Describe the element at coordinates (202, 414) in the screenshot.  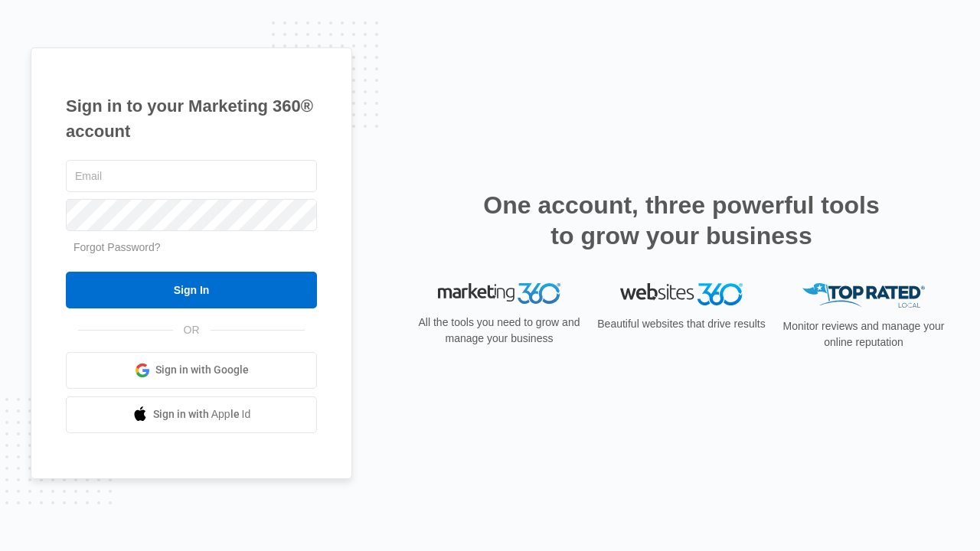
I see `span: Sign in with Apple Id` at that location.